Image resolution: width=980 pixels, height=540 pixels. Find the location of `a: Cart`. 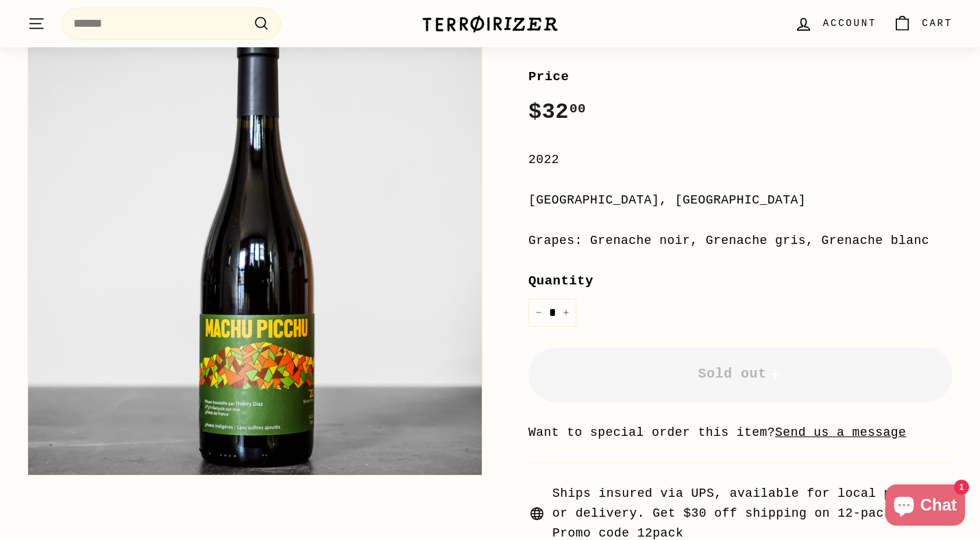

a: Cart is located at coordinates (922, 23).